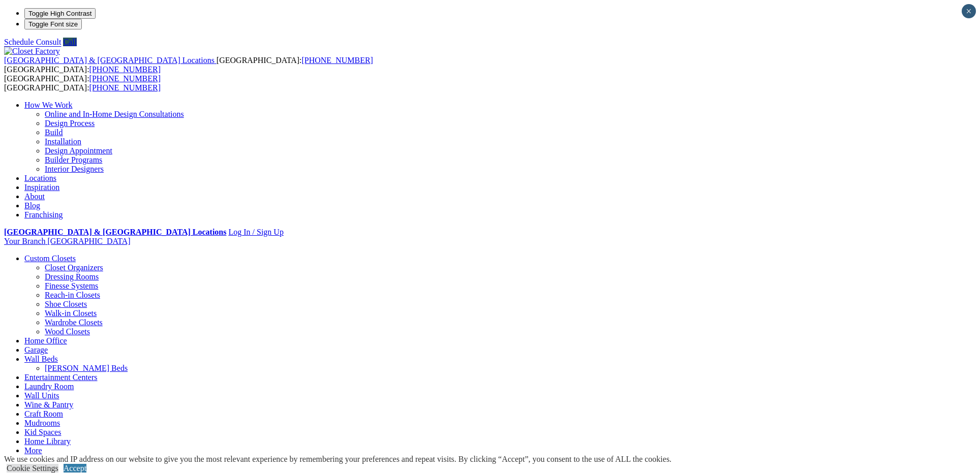  I want to click on a: Home Library, so click(47, 441).